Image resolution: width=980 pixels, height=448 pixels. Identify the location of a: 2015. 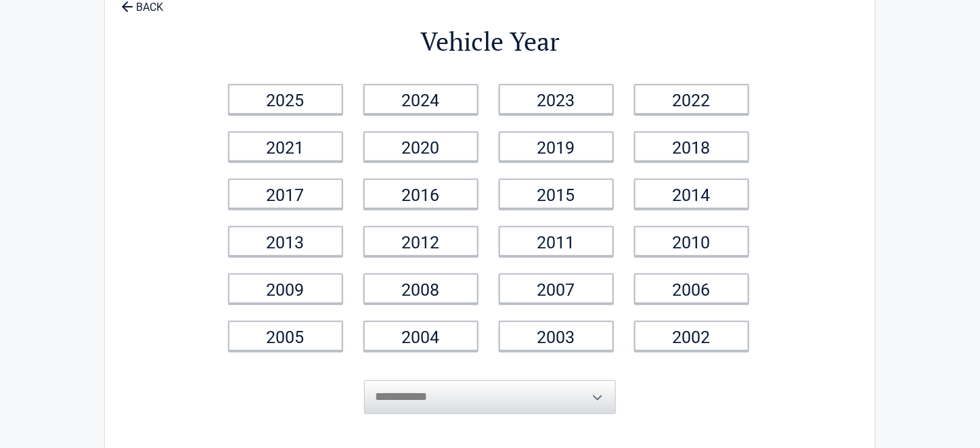
(557, 193).